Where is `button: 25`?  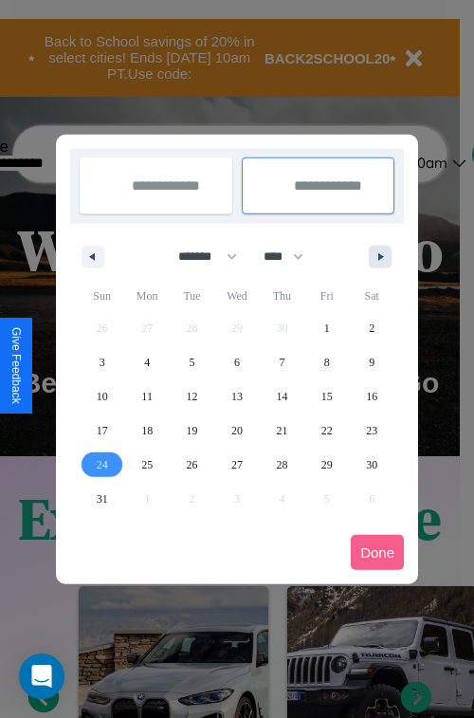
button: 25 is located at coordinates (146, 465).